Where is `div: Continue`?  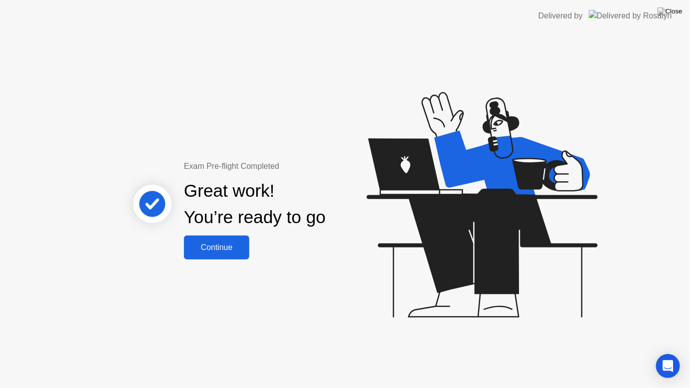 div: Continue is located at coordinates (216, 248).